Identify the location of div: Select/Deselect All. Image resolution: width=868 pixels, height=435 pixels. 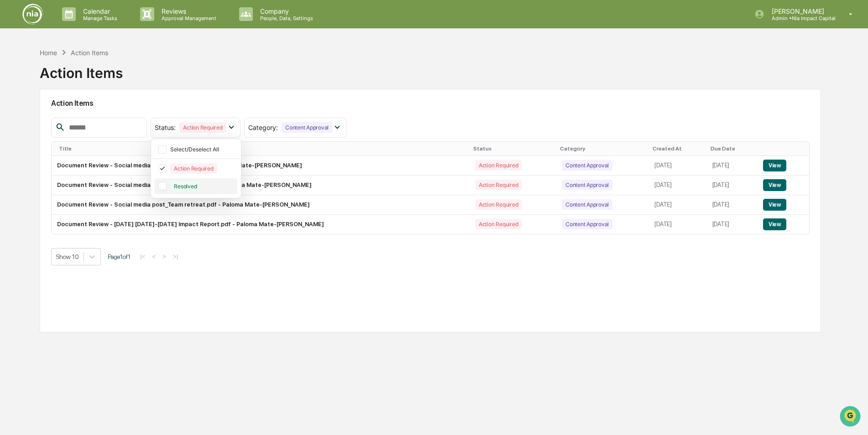
(202, 149).